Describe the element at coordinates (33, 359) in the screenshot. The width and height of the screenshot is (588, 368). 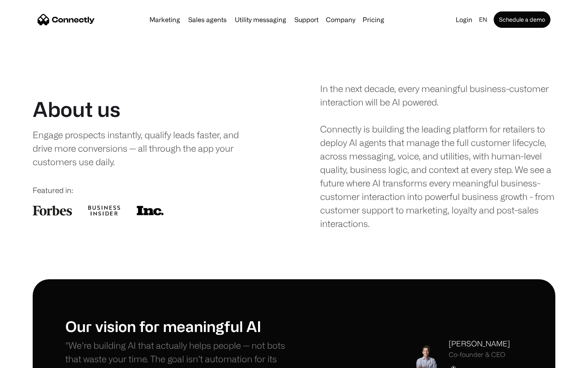
I see `ul: Language list` at that location.